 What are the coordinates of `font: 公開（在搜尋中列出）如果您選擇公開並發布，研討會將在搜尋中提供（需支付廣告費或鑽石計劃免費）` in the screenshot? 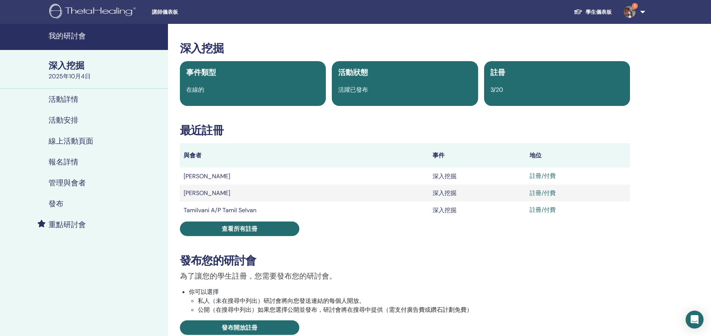 It's located at (335, 310).